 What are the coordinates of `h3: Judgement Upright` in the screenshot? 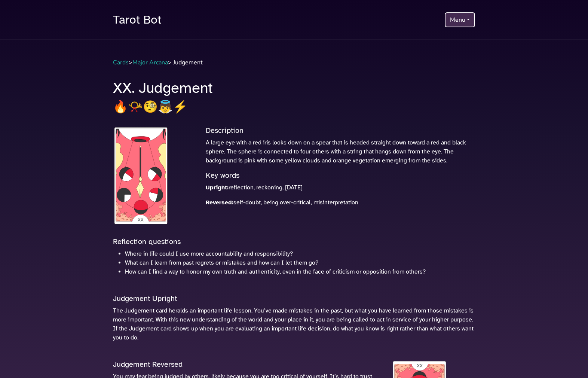 It's located at (294, 299).